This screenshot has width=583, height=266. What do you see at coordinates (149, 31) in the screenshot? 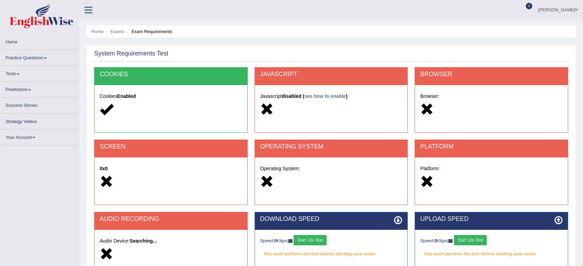
I see `li: Exam Requirements` at bounding box center [149, 31].